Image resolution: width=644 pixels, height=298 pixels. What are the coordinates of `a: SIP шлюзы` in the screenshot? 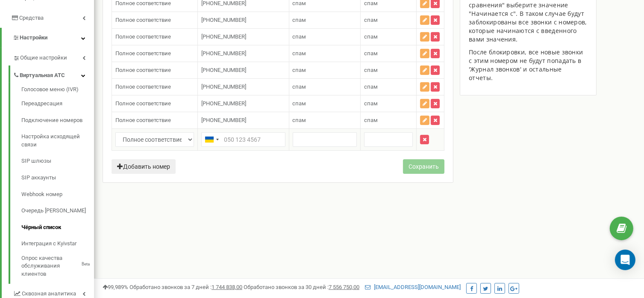 It's located at (58, 161).